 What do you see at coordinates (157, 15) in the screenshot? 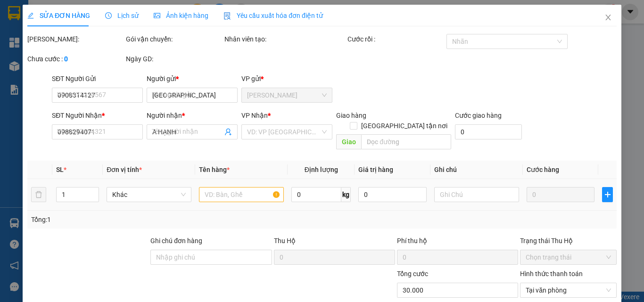
I see `span: picture` at bounding box center [157, 15].